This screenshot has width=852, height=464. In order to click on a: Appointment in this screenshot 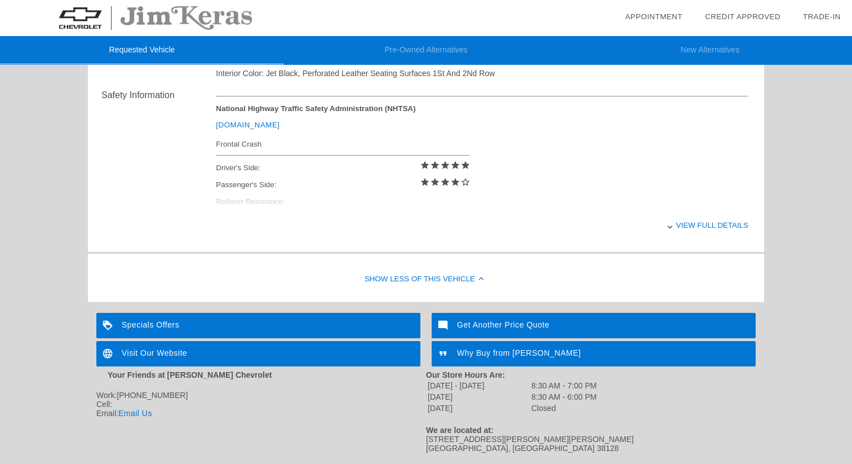, I will do `click(654, 16)`.